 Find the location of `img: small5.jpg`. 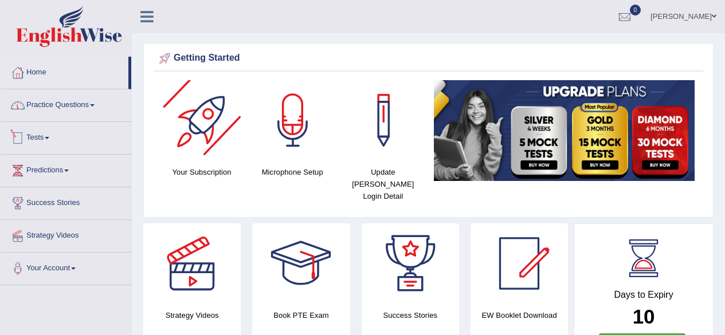

img: small5.jpg is located at coordinates (564, 131).